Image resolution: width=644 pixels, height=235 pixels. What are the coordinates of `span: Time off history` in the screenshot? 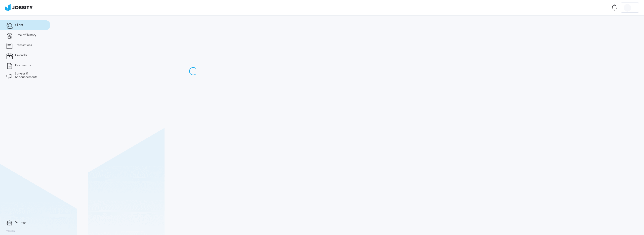 It's located at (26, 35).